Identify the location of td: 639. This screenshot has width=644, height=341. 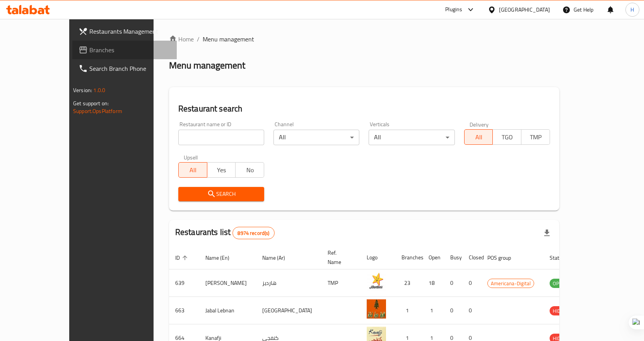
(184, 283).